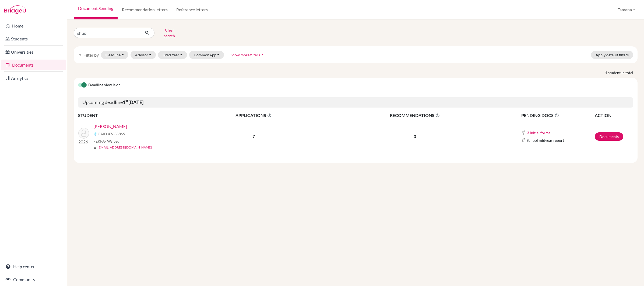 This screenshot has width=644, height=286. I want to click on span: Deadline view is on, so click(105, 85).